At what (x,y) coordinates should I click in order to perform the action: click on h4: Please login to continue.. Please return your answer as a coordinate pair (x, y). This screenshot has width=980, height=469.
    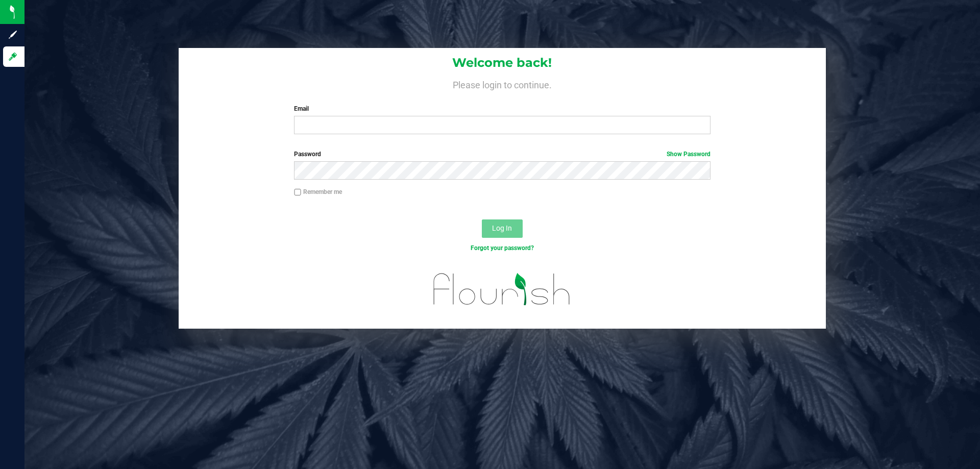
    Looking at the image, I should click on (502, 84).